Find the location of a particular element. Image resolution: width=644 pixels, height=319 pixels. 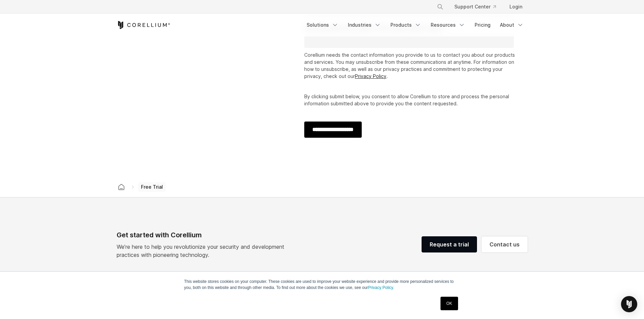

a: Contact us is located at coordinates (504, 244).